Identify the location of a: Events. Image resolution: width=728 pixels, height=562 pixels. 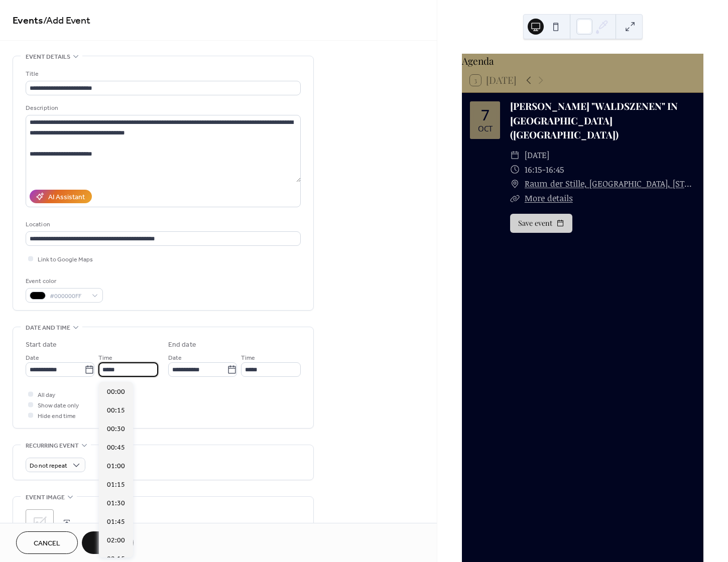
(28, 21).